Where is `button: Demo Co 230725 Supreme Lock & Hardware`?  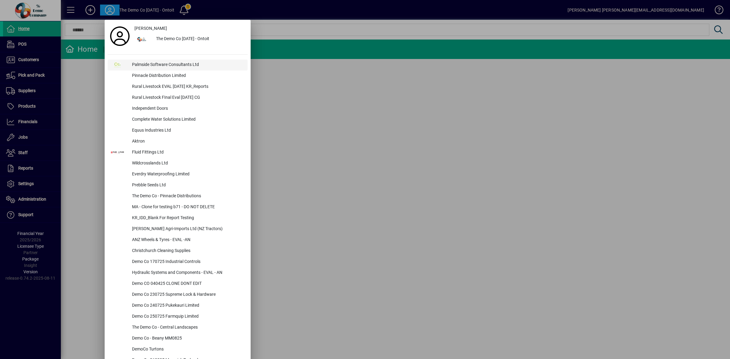
button: Demo Co 230725 Supreme Lock & Hardware is located at coordinates (178, 295).